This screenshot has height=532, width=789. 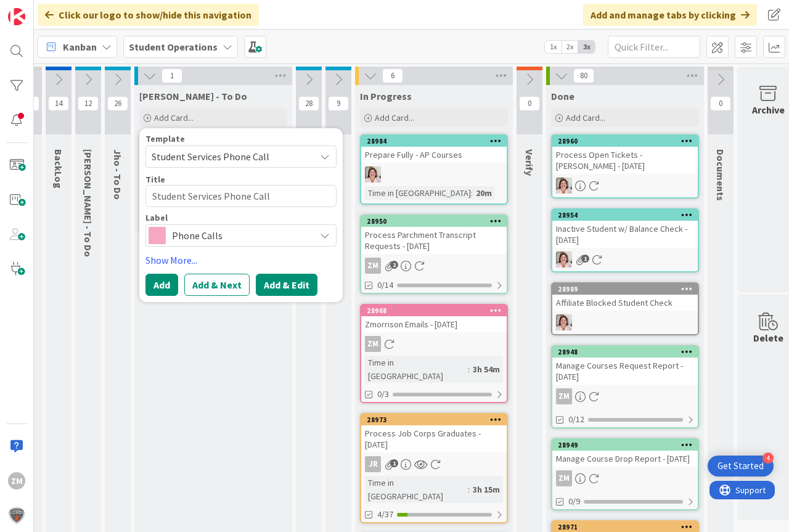 I want to click on span: Phone Calls, so click(x=240, y=235).